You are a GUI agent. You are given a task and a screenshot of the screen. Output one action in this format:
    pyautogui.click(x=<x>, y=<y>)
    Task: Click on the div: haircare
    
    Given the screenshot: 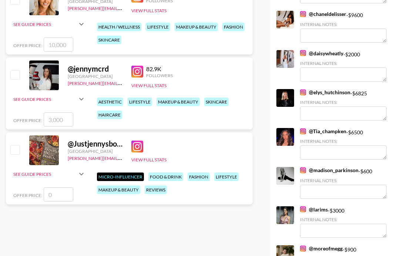 What is the action you would take?
    pyautogui.click(x=110, y=114)
    